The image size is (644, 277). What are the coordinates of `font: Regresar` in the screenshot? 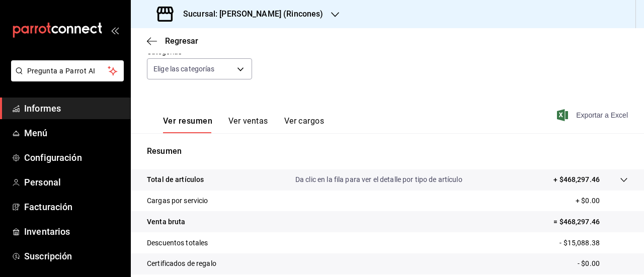 It's located at (182, 41).